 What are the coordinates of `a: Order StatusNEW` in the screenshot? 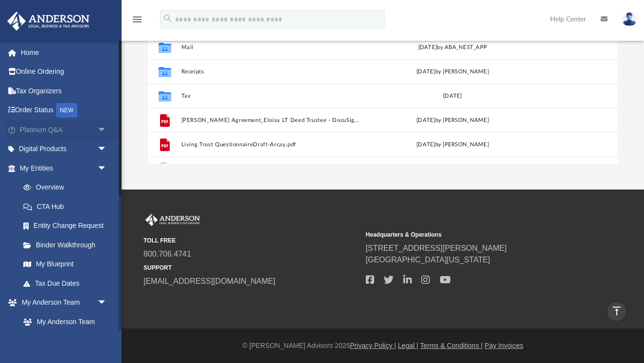 It's located at (64, 110).